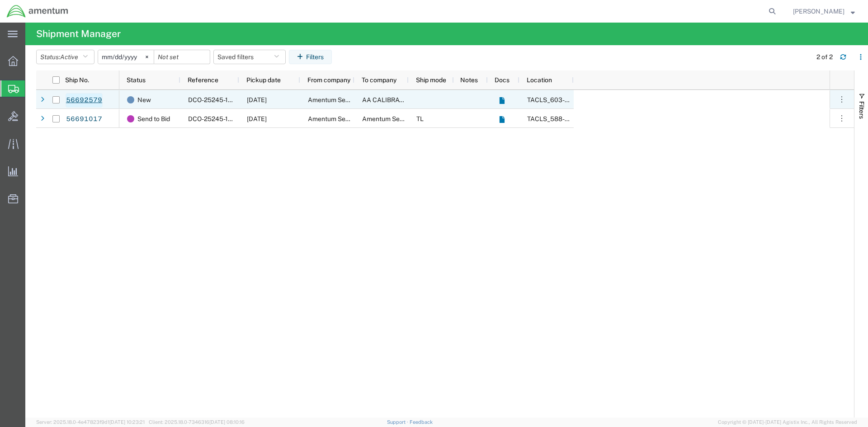 This screenshot has height=427, width=868. Describe the element at coordinates (144, 100) in the screenshot. I see `span: New` at that location.